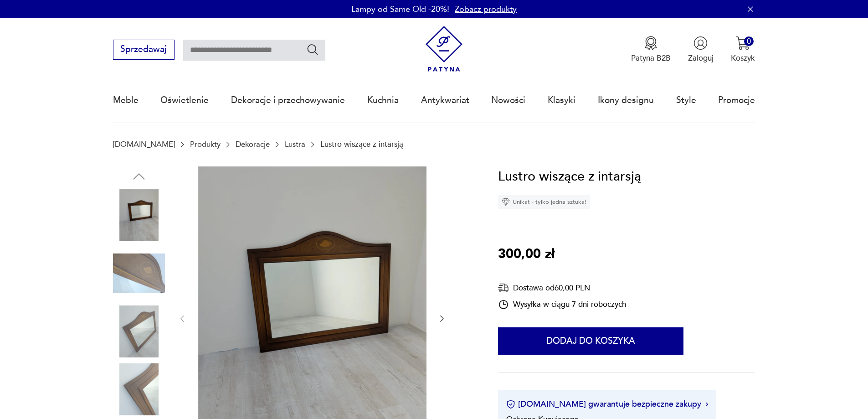 This screenshot has height=419, width=868. What do you see at coordinates (736, 100) in the screenshot?
I see `a: Promocje` at bounding box center [736, 100].